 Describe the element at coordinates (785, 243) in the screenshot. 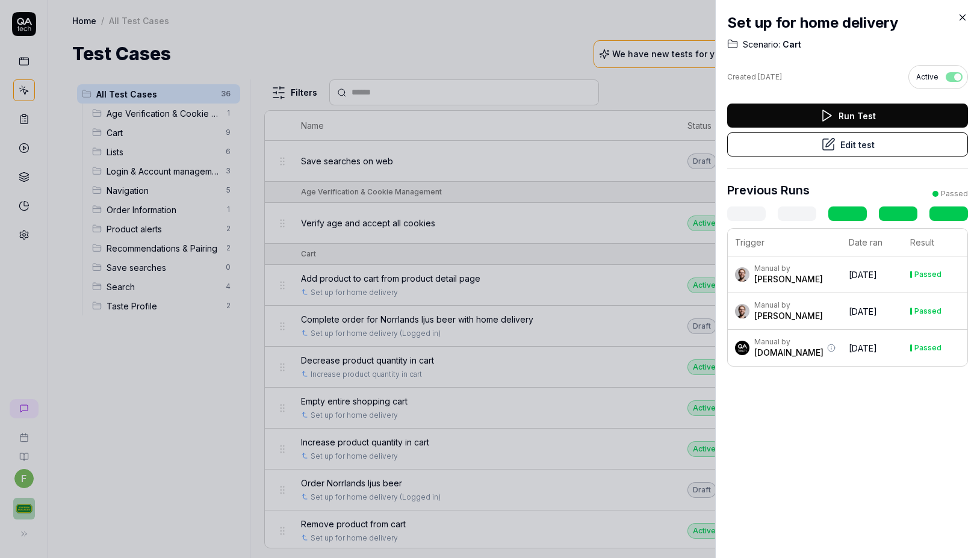

I see `th: Trigger` at that location.